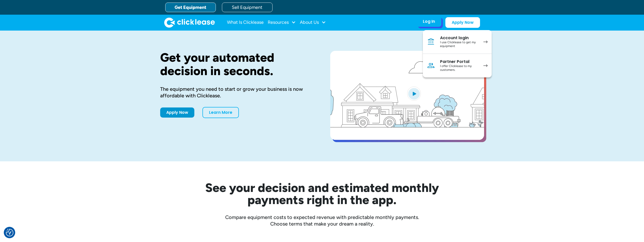 The image size is (644, 242). Describe the element at coordinates (414, 94) in the screenshot. I see `img: Blue play button logo on a light blue circular background` at that location.